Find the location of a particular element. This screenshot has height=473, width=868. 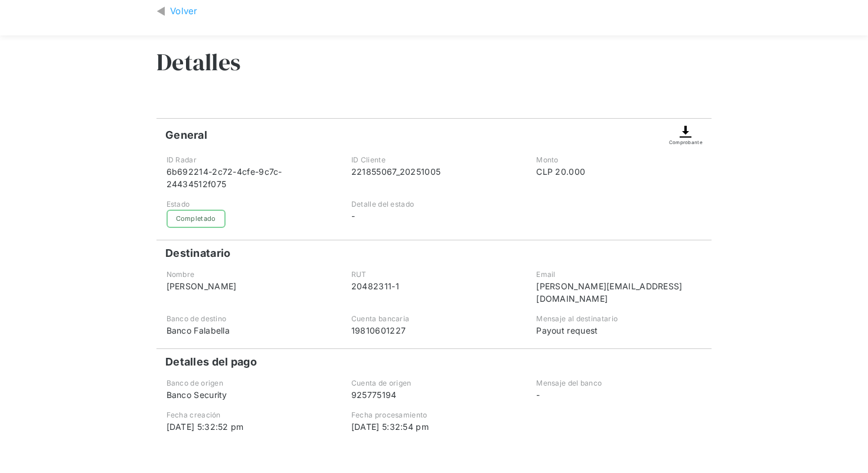

div: Banco Security is located at coordinates (249, 394).